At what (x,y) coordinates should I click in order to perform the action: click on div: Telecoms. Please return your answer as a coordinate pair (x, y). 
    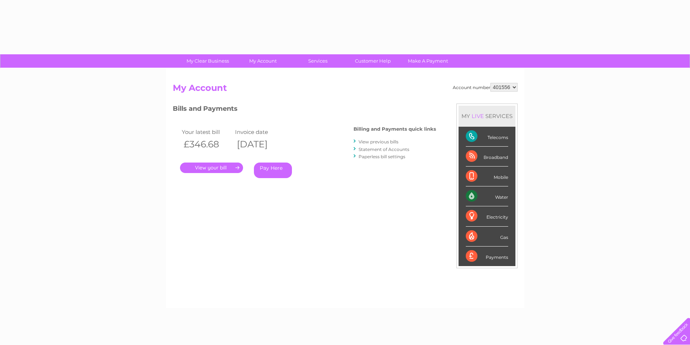
    Looking at the image, I should click on (487, 137).